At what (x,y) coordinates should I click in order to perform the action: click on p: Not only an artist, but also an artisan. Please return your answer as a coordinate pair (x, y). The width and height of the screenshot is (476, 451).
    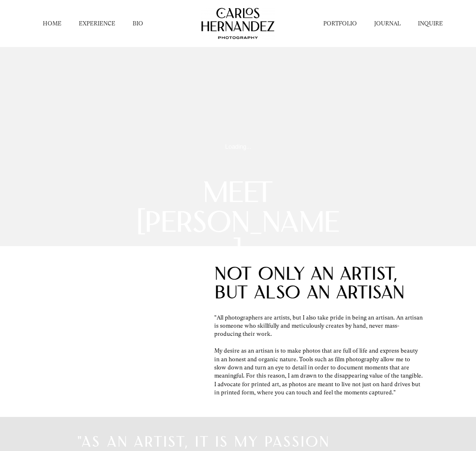
    Looking at the image, I should click on (312, 285).